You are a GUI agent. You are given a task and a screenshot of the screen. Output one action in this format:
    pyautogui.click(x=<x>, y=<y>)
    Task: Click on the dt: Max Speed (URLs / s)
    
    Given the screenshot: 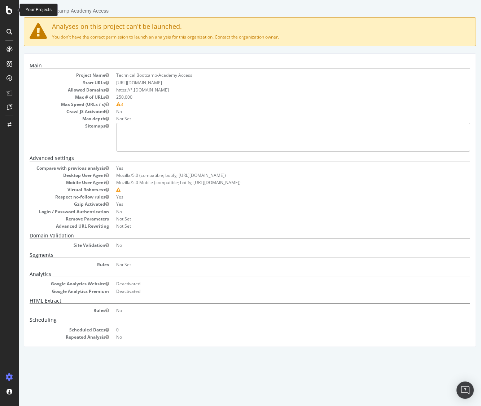 What is the action you would take?
    pyautogui.click(x=50, y=104)
    